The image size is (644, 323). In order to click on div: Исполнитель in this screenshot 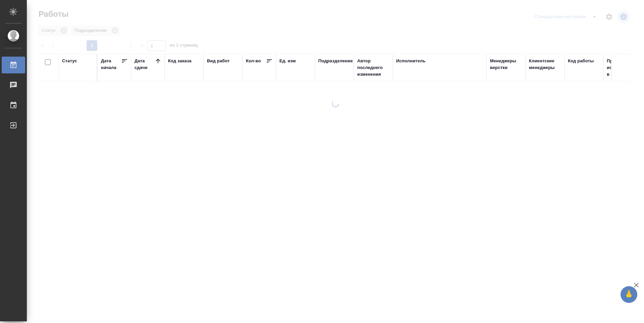, I will do `click(411, 61)`.